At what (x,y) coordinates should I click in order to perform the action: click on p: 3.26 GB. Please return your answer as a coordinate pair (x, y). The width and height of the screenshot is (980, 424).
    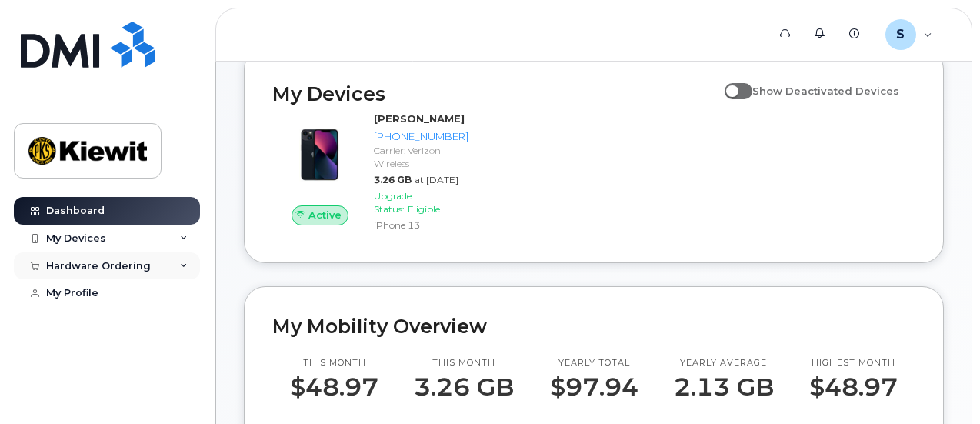
    Looking at the image, I should click on (464, 387).